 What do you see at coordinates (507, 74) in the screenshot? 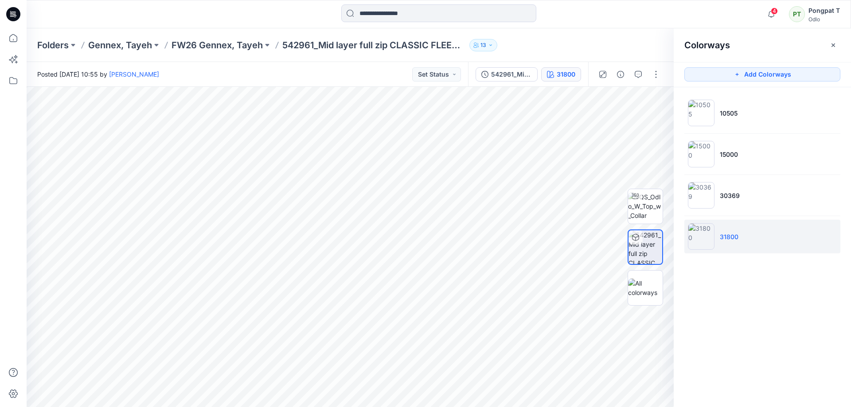
I see `button: 542961_Mid layer full zip CLASSIC FLEECE_SMS_3D` at bounding box center [507, 74].